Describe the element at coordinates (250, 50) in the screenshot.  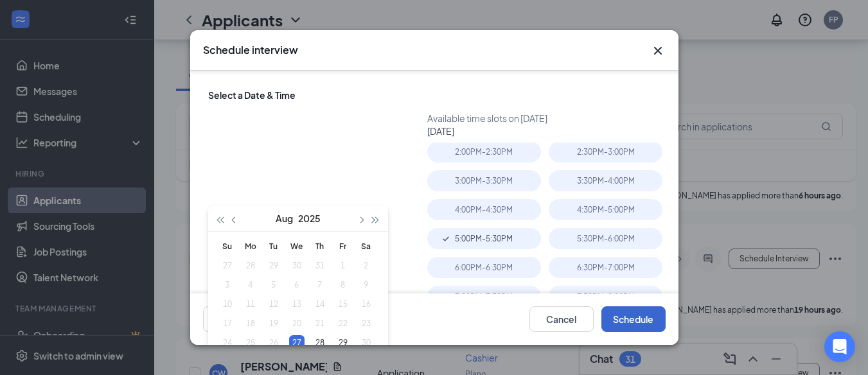
I see `h3: Schedule interview` at that location.